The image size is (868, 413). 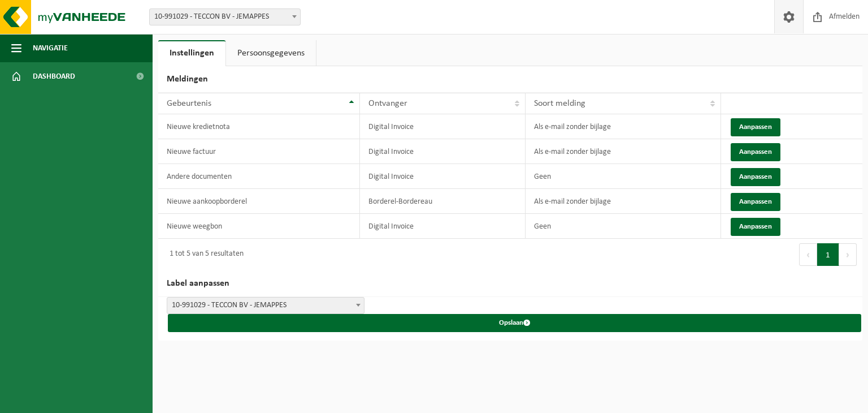 I want to click on h2: Label aanpassen, so click(x=510, y=283).